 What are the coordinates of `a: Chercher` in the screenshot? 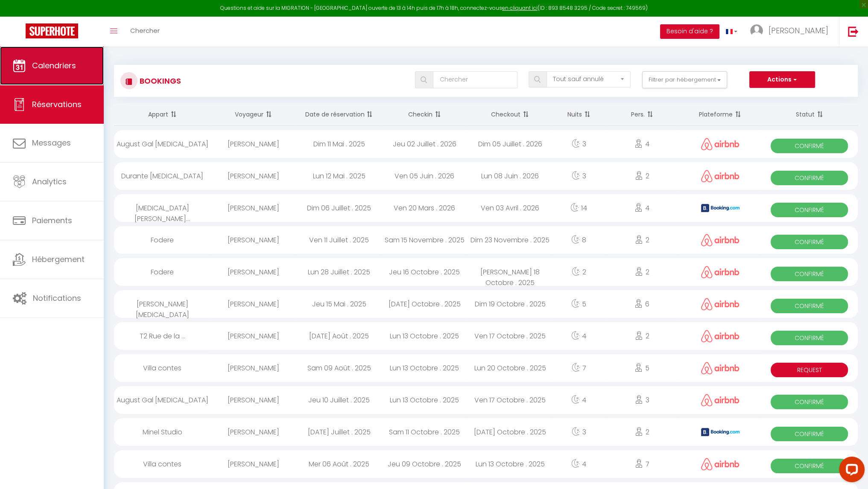 It's located at (145, 32).